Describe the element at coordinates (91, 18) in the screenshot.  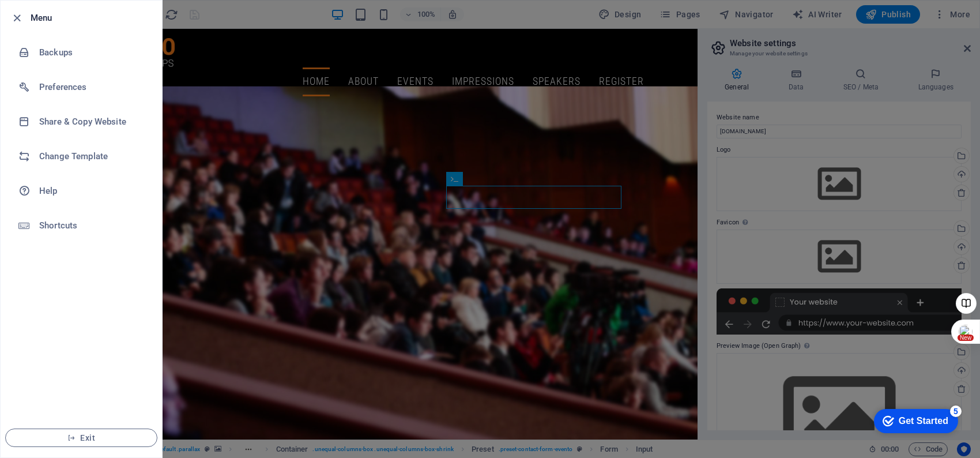
I see `h6: Menu` at that location.